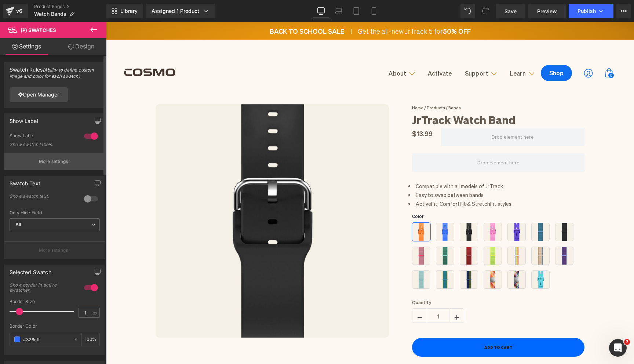 The height and width of the screenshot is (364, 634). What do you see at coordinates (25, 181) in the screenshot?
I see `div: Swatch Text` at bounding box center [25, 181].